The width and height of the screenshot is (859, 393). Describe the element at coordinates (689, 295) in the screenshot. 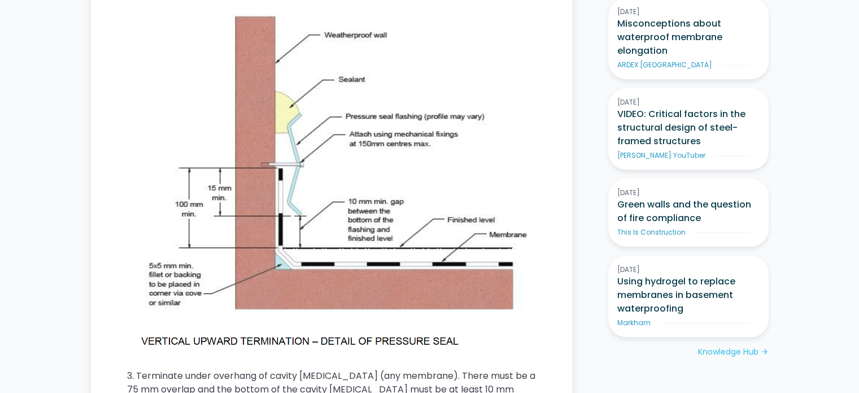

I see `h3: Using hydrogel to replace membranes in basement waterproofing` at that location.